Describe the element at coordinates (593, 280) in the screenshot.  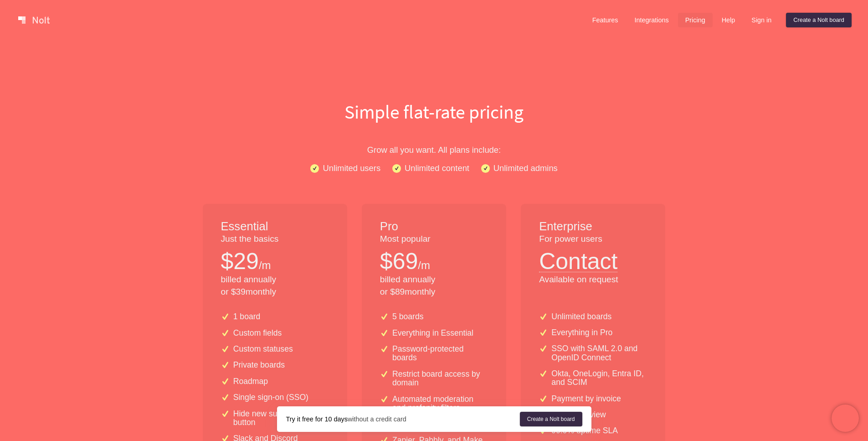
I see `p: Available on request` at that location.